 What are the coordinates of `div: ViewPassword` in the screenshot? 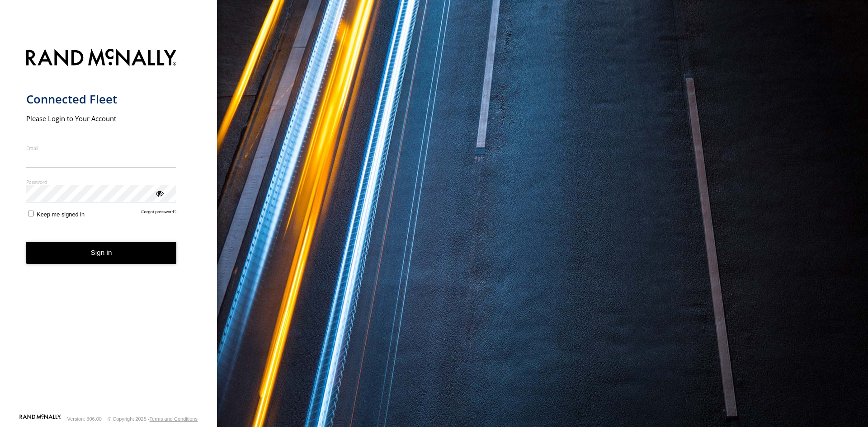 It's located at (159, 193).